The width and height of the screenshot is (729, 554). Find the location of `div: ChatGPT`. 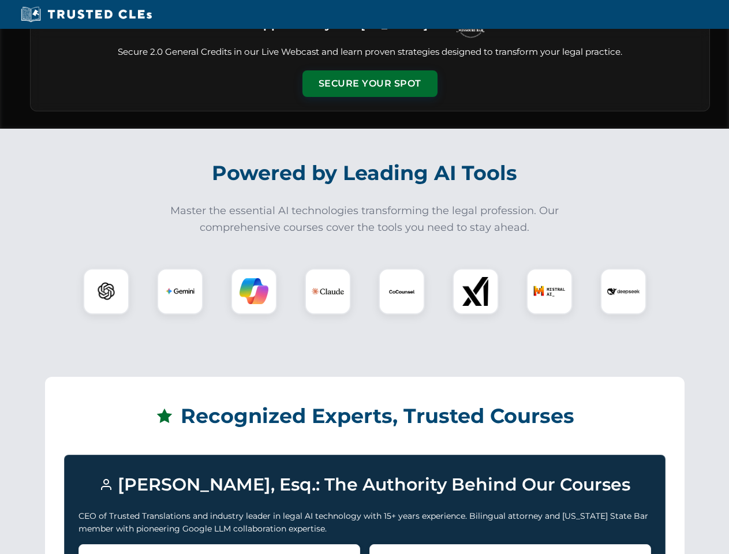

div: ChatGPT is located at coordinates (106, 292).